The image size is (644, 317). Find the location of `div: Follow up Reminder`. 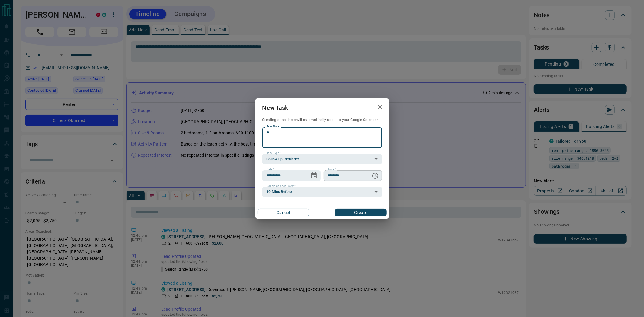

div: Follow up Reminder is located at coordinates (322, 159).